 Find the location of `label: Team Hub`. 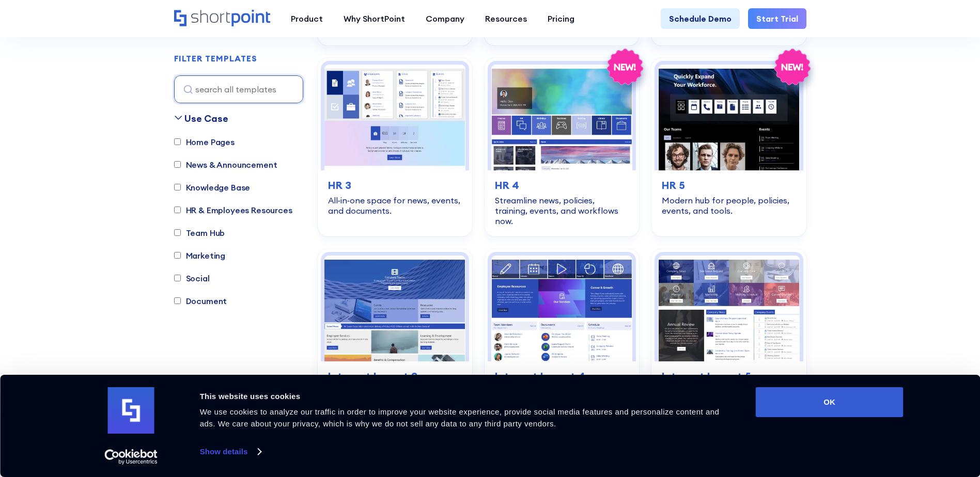

label: Team Hub is located at coordinates (199, 233).